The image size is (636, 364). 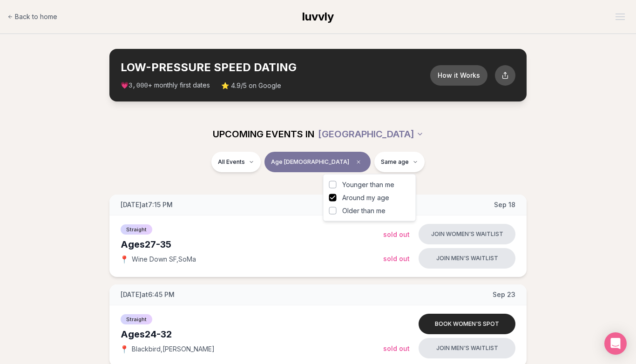 What do you see at coordinates (138, 85) in the screenshot?
I see `span: 3,000` at bounding box center [138, 85].